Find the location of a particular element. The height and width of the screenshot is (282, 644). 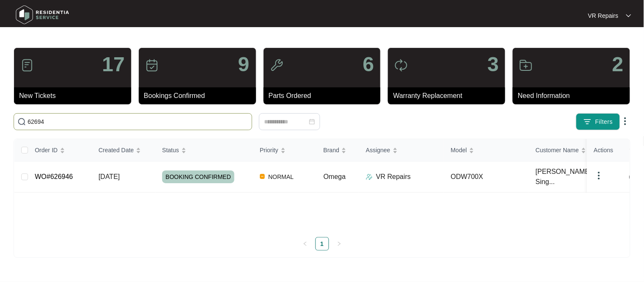

li: Previous Page is located at coordinates (305, 244).